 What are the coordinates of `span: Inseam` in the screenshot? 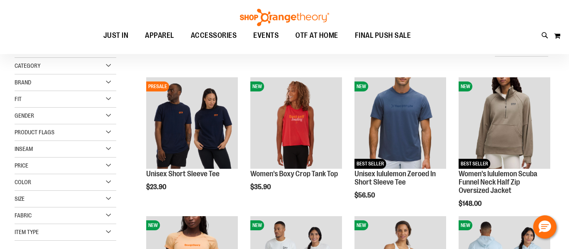 It's located at (24, 149).